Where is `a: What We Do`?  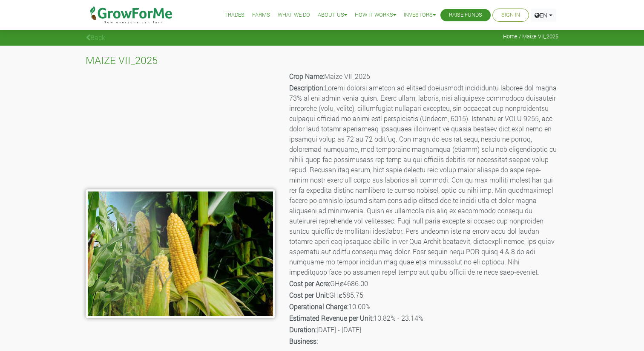
a: What We Do is located at coordinates (294, 15).